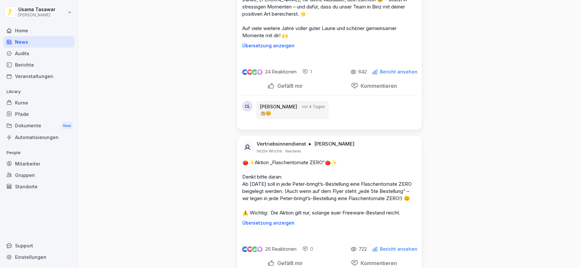  What do you see at coordinates (39, 42) in the screenshot?
I see `a: News` at bounding box center [39, 42].